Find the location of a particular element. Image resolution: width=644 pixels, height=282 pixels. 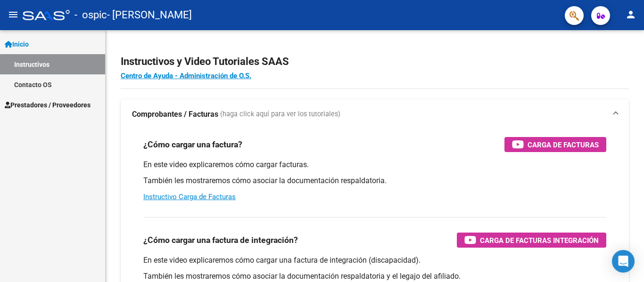

span: Prestadores / Proveedores is located at coordinates (47, 105).